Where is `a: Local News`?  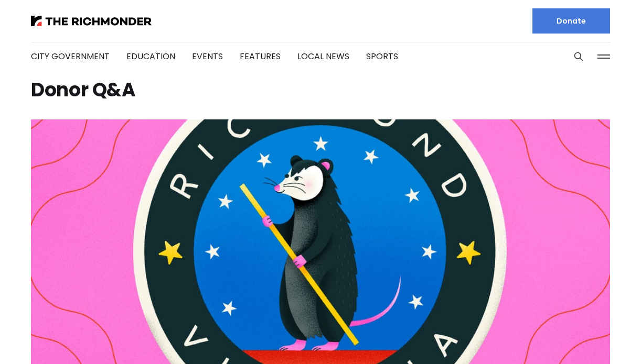 a: Local News is located at coordinates (323, 56).